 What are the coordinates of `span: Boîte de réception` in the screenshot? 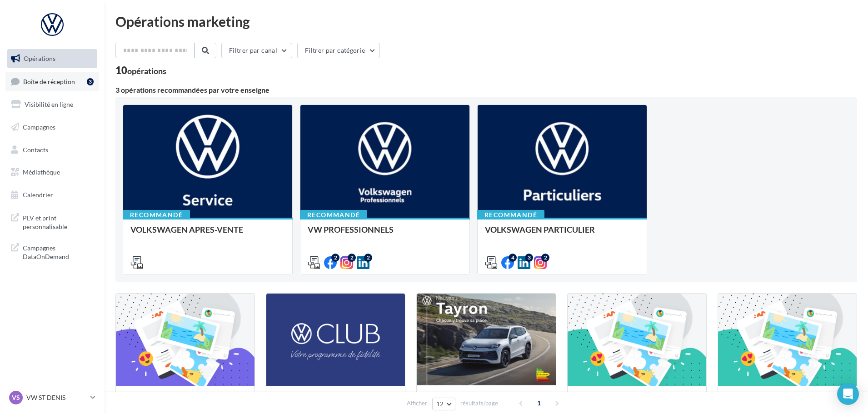 It's located at (49, 81).